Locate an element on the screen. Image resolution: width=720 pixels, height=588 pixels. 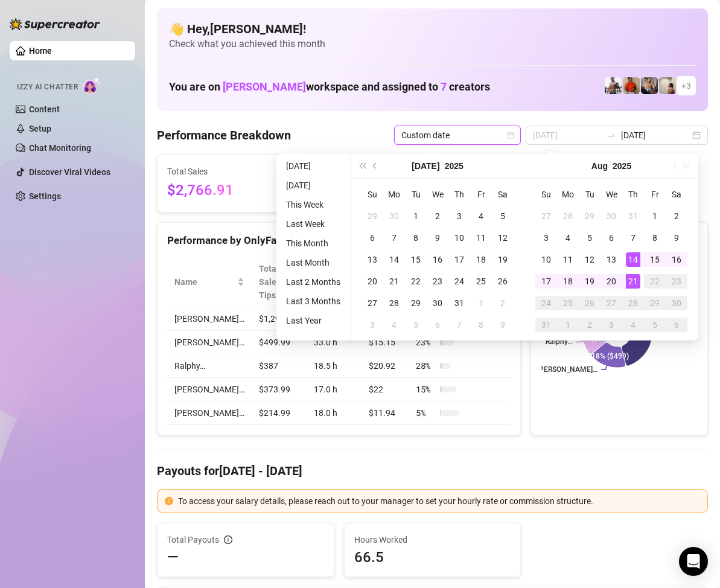
img: logo-BBDzfeDw.svg is located at coordinates (55, 24).